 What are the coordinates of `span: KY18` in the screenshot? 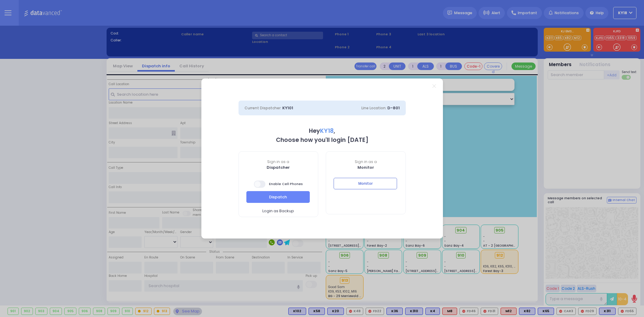 It's located at (327, 131).